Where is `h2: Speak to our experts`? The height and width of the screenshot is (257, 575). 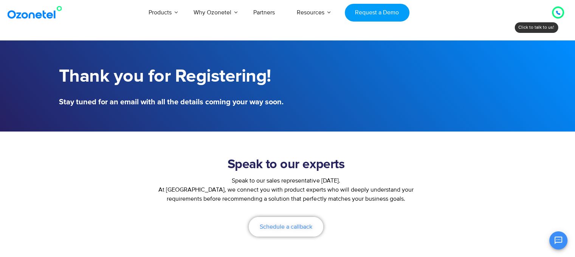
h2: Speak to our experts is located at coordinates (286, 165).